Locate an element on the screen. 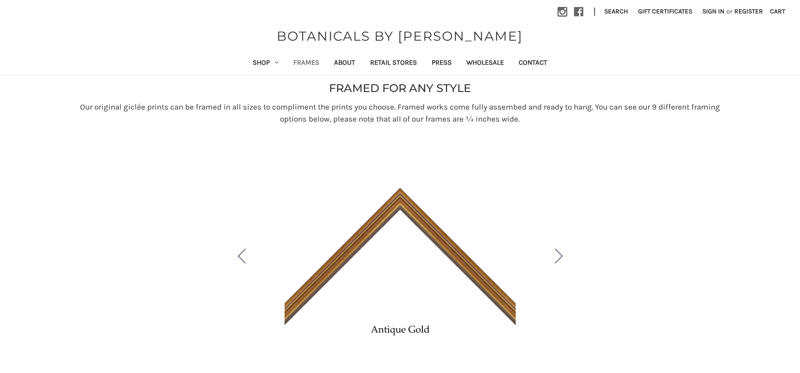  p: FRAMED FOR ANY STYLE is located at coordinates (400, 88).